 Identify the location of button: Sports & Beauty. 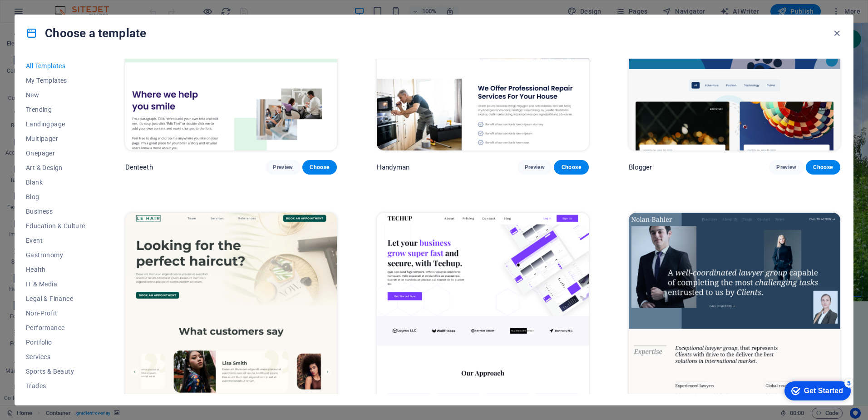
(55, 371).